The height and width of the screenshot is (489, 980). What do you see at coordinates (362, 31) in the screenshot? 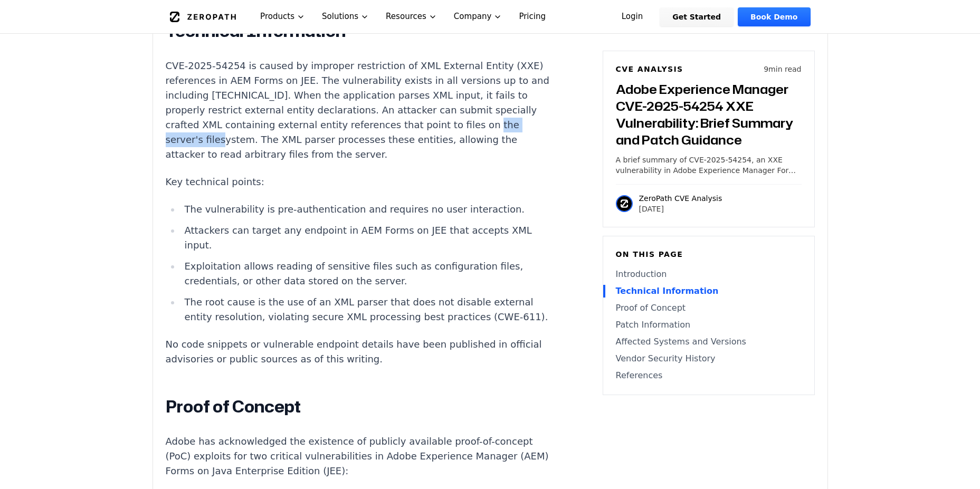
I see `h2: Technical Information` at bounding box center [362, 31].